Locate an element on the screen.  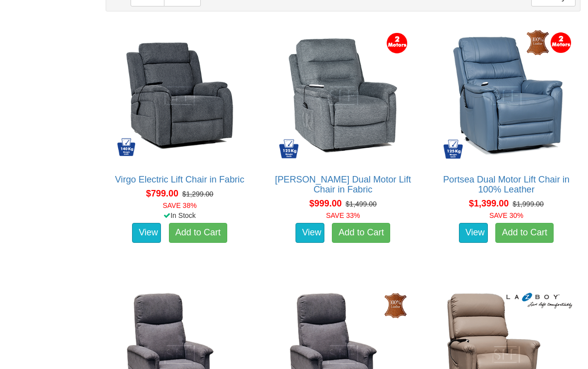
a: Virgo Electric Lift Chair in Fabric is located at coordinates (179, 179).